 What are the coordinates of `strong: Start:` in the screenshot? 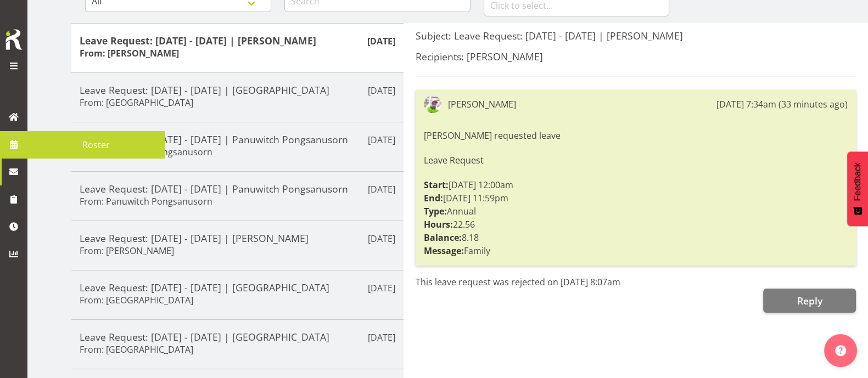 It's located at (436, 185).